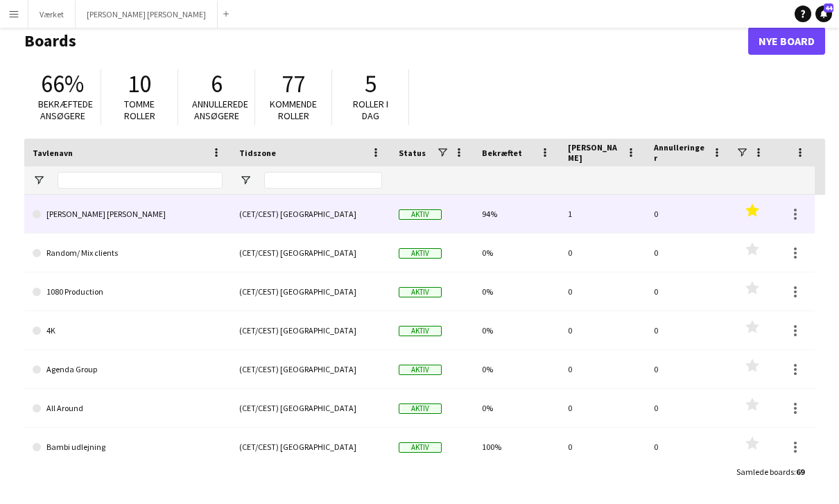  Describe the element at coordinates (370, 110) in the screenshot. I see `span: Roller i dag` at that location.